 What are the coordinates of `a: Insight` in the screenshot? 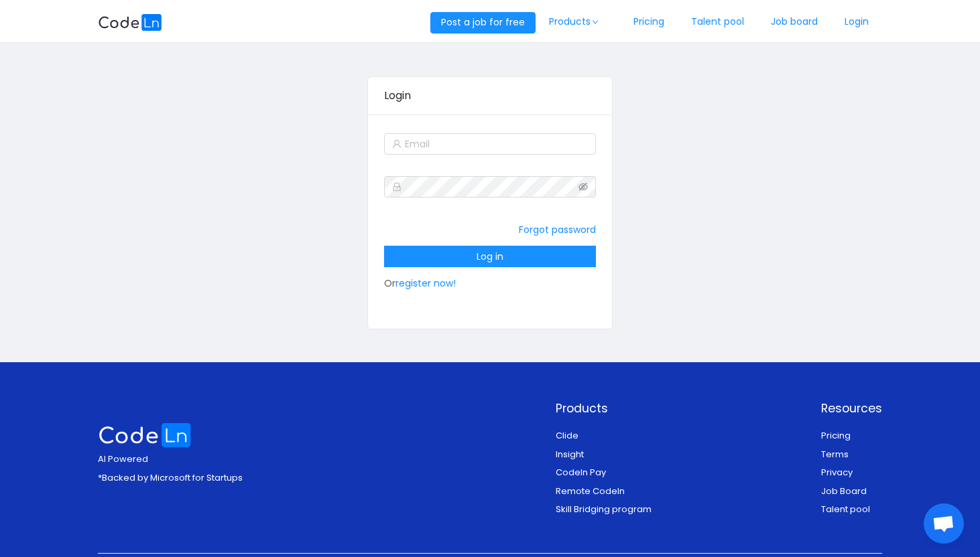 It's located at (570, 454).